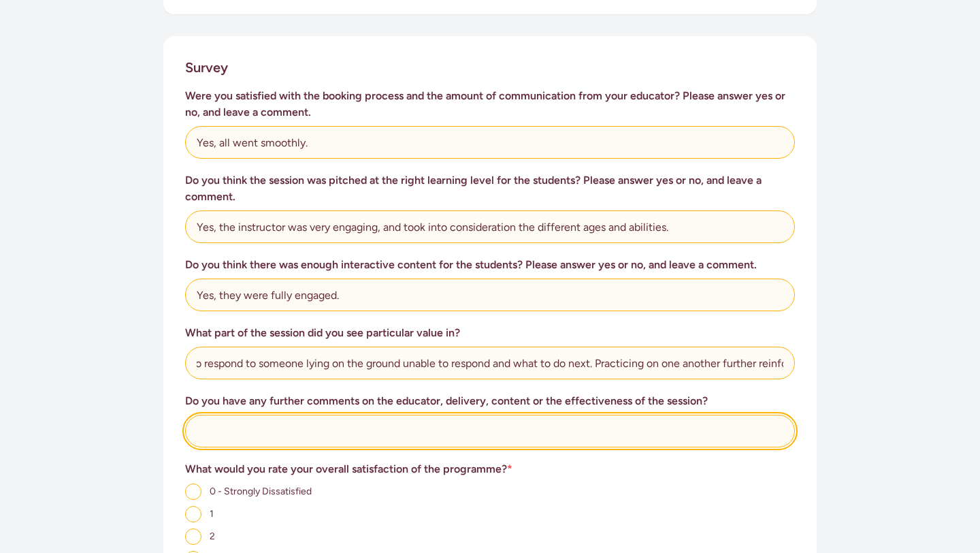 The width and height of the screenshot is (980, 553). What do you see at coordinates (490, 265) in the screenshot?
I see `h3: Do you think there was enough interactive content for the students? Please answer yes or no, and ...` at bounding box center [490, 265].